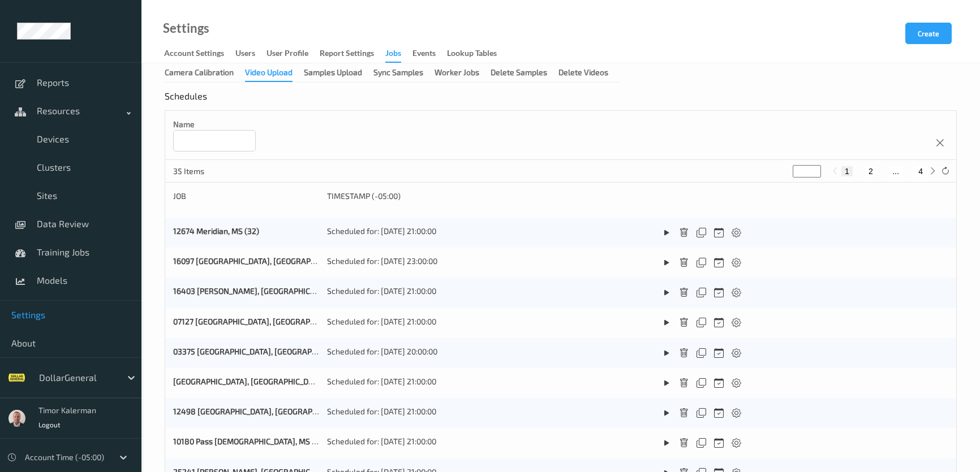 This screenshot has height=472, width=980. What do you see at coordinates (250, 54) in the screenshot?
I see `a: users` at bounding box center [250, 54].